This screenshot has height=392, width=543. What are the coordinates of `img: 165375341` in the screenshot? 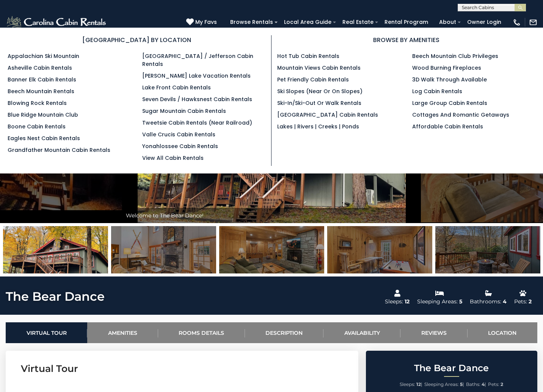 It's located at (488, 250).